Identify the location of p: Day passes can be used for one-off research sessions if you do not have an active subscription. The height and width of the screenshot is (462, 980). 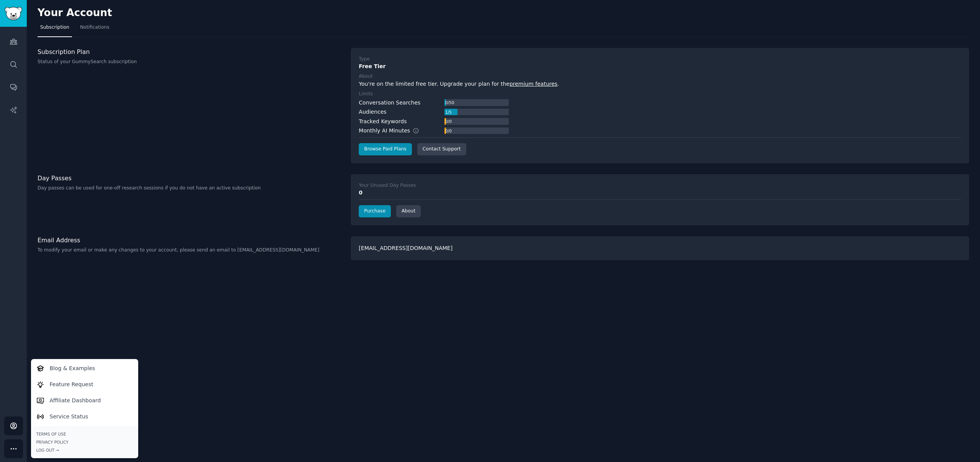
(190, 188).